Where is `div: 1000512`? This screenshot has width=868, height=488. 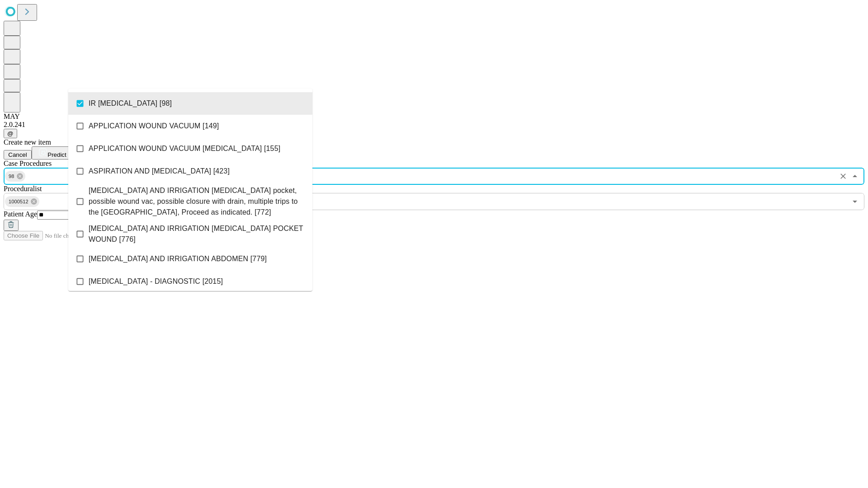
div: 1000512 is located at coordinates (22, 201).